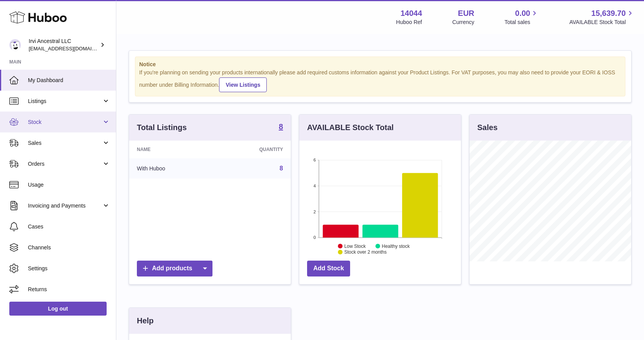 This screenshot has width=644, height=340. Describe the element at coordinates (281, 127) in the screenshot. I see `strong: 8` at that location.